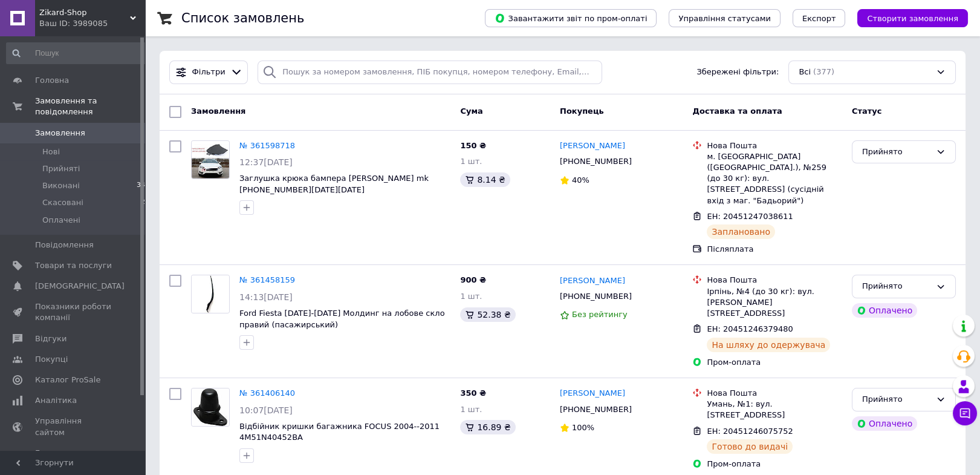 This screenshot has height=475, width=980. I want to click on div: Післяплата, so click(774, 249).